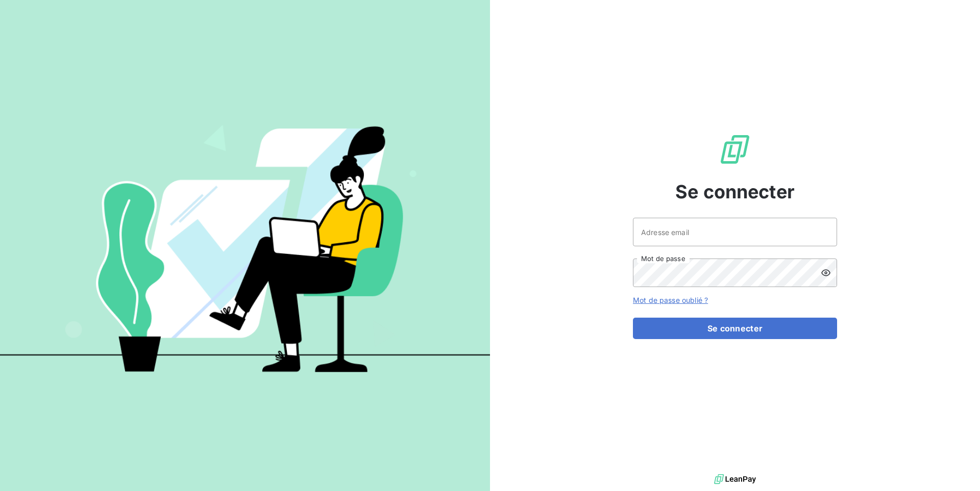 This screenshot has height=491, width=980. I want to click on a: Mot de passe oublié ?, so click(670, 300).